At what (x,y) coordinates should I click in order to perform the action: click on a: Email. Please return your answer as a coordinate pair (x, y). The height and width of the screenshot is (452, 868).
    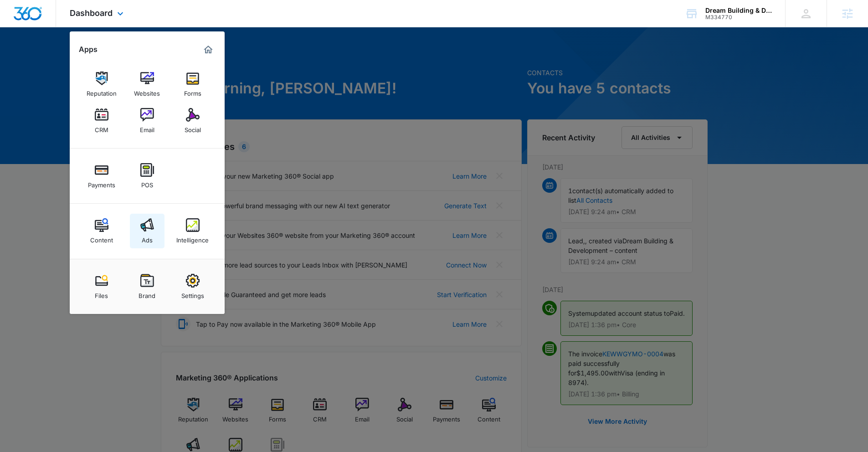
    Looking at the image, I should click on (147, 121).